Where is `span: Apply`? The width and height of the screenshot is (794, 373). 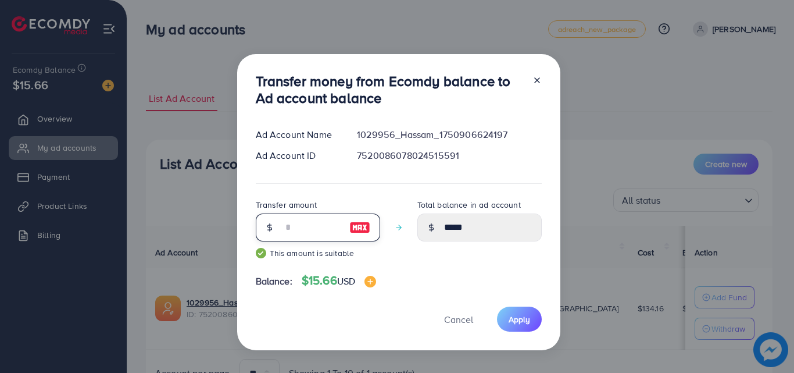
span: Apply is located at coordinates (519, 319).